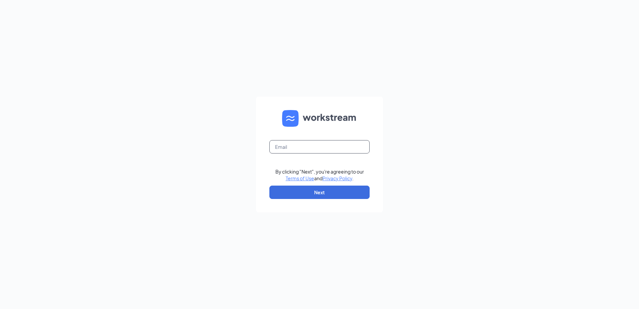 The height and width of the screenshot is (309, 639). Describe the element at coordinates (320, 147) in the screenshot. I see `input: Email` at that location.